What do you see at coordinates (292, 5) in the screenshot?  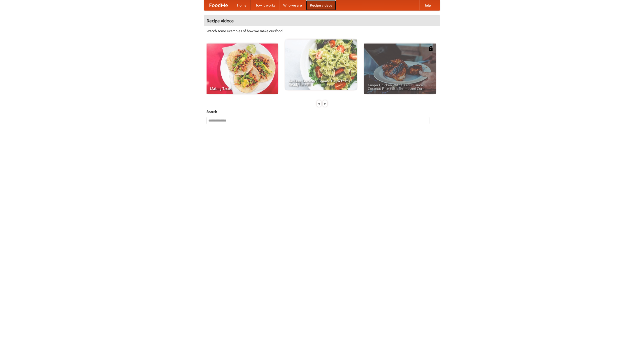 I see `a: Who we are` at bounding box center [292, 5].